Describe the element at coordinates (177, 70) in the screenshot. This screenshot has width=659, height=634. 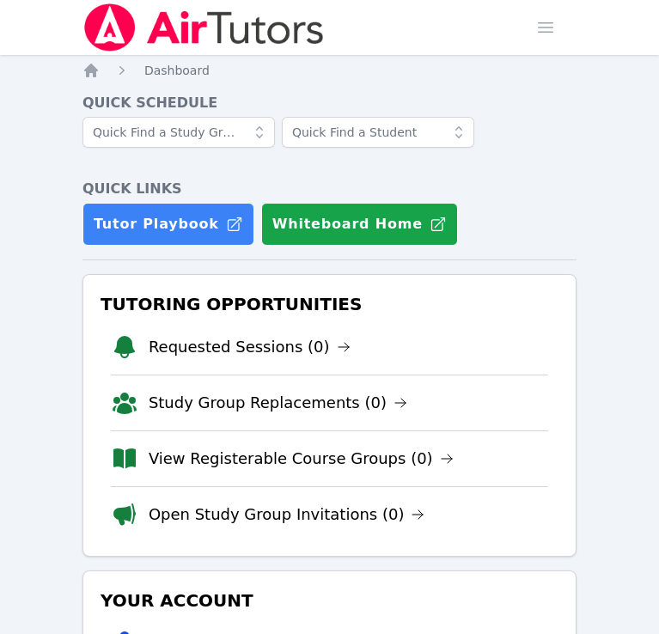
I see `span: Dashboard` at that location.